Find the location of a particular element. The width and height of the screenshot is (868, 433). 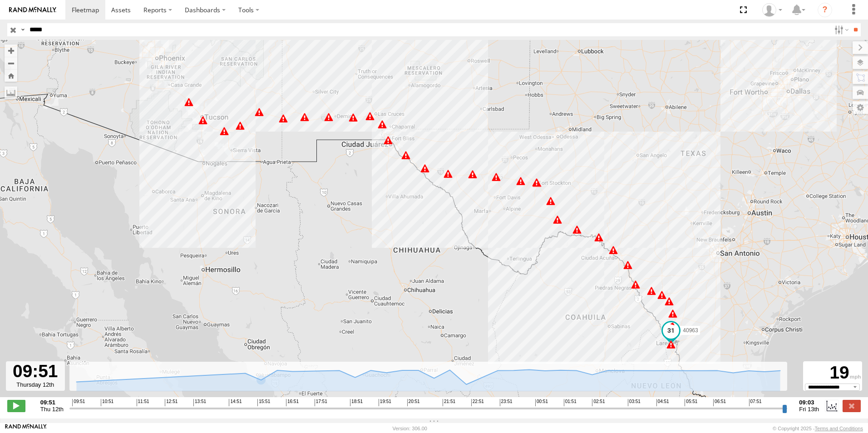

span: 09:51 is located at coordinates (78, 403).